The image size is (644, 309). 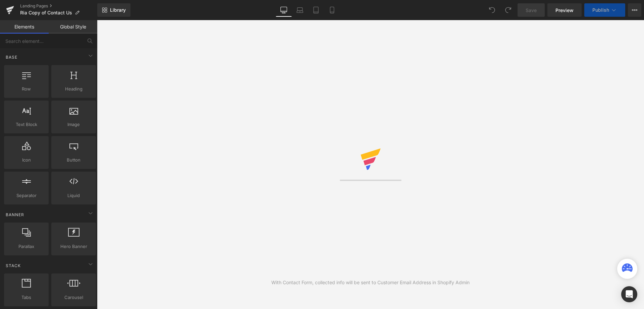 What do you see at coordinates (26, 124) in the screenshot?
I see `span: Text Block` at bounding box center [26, 124].